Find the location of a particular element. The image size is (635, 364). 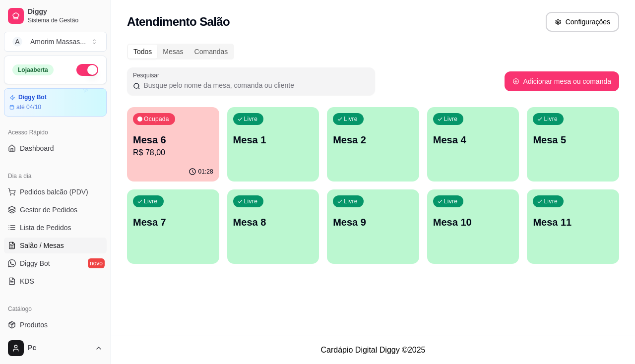

button: Pedidos balcão (PDV) is located at coordinates (55, 192).